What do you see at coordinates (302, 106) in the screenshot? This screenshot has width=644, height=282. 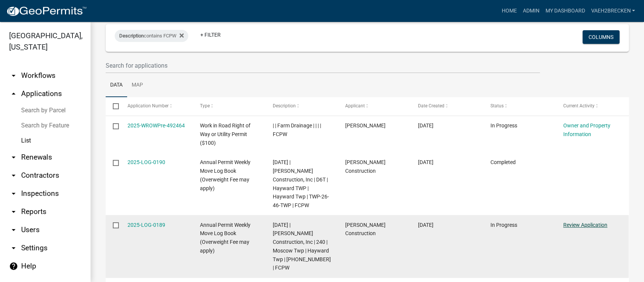 I see `datatable-header-cell: Description` at bounding box center [302, 106].